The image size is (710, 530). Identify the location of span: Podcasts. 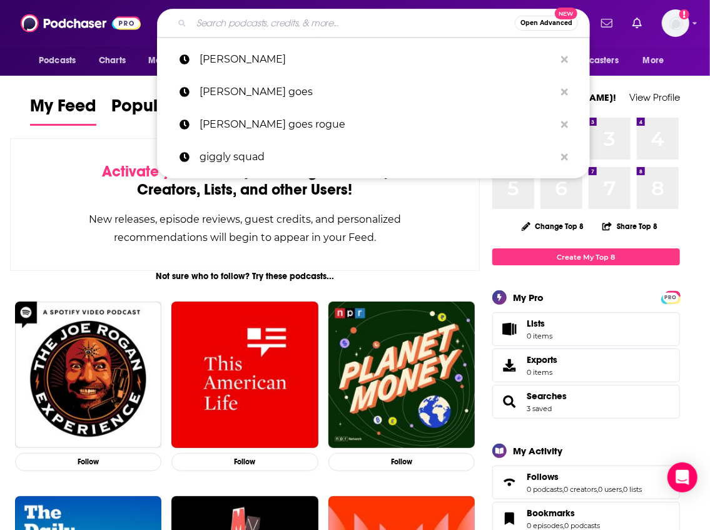
(57, 61).